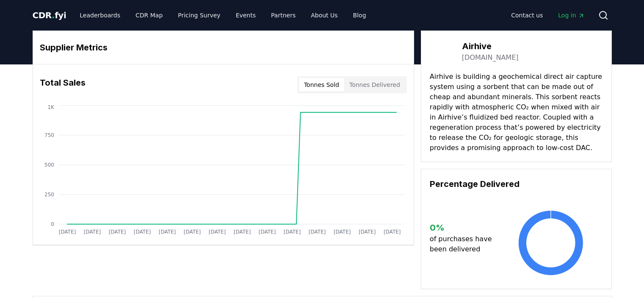 The height and width of the screenshot is (298, 644). What do you see at coordinates (149, 15) in the screenshot?
I see `a: CDR Map` at bounding box center [149, 15].